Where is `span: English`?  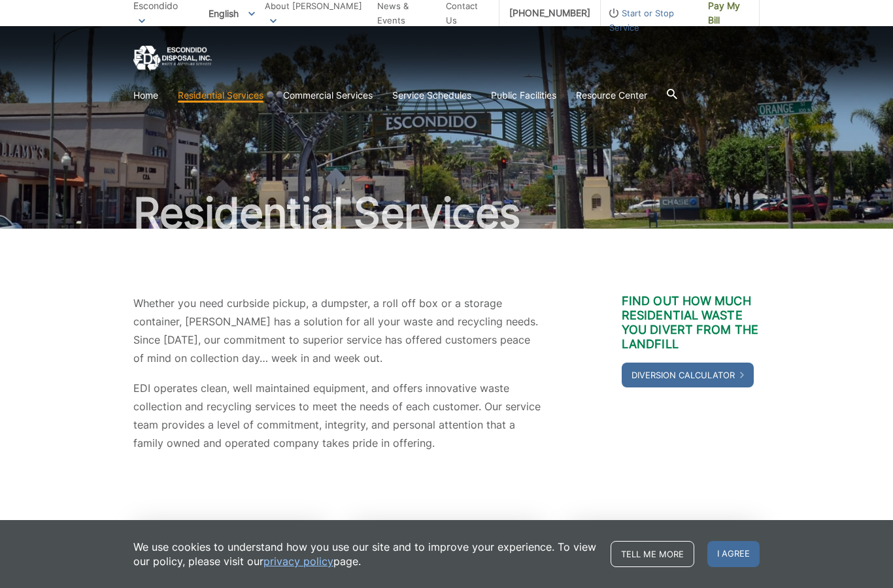
span: English is located at coordinates (232, 13).